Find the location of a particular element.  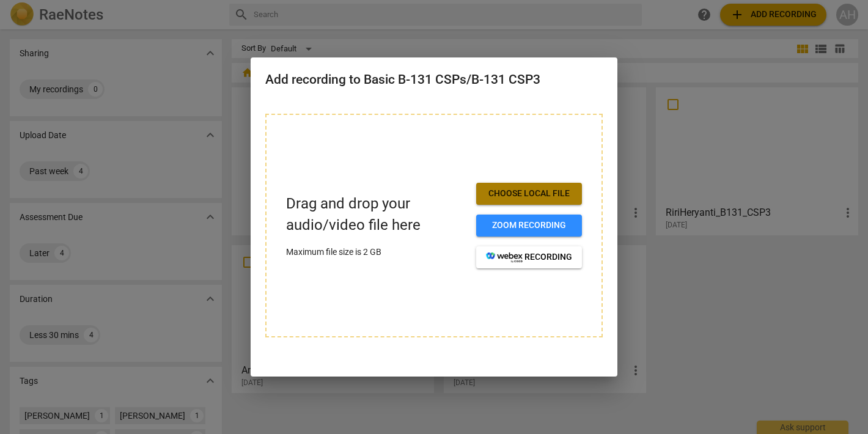

span: recording is located at coordinates (529, 258).